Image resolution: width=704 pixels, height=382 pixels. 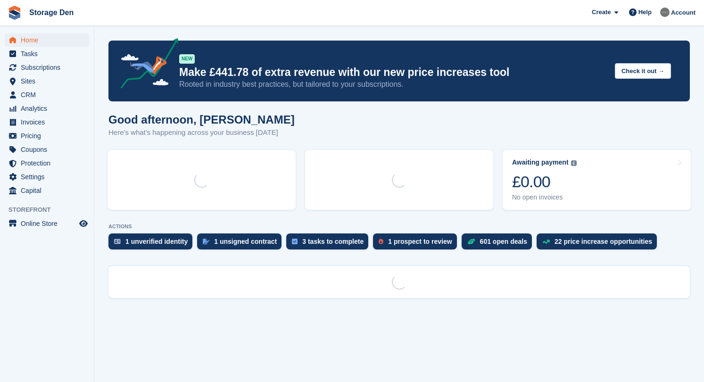 What do you see at coordinates (49, 163) in the screenshot?
I see `span: Protection` at bounding box center [49, 163].